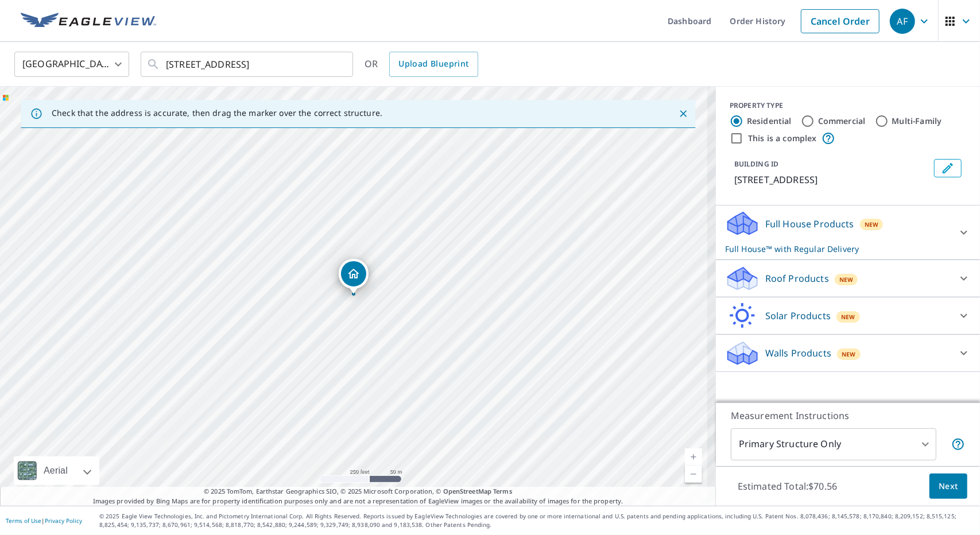 Image resolution: width=980 pixels, height=535 pixels. What do you see at coordinates (848, 353) in the screenshot?
I see `div: Walls ProductsNew` at bounding box center [848, 353].